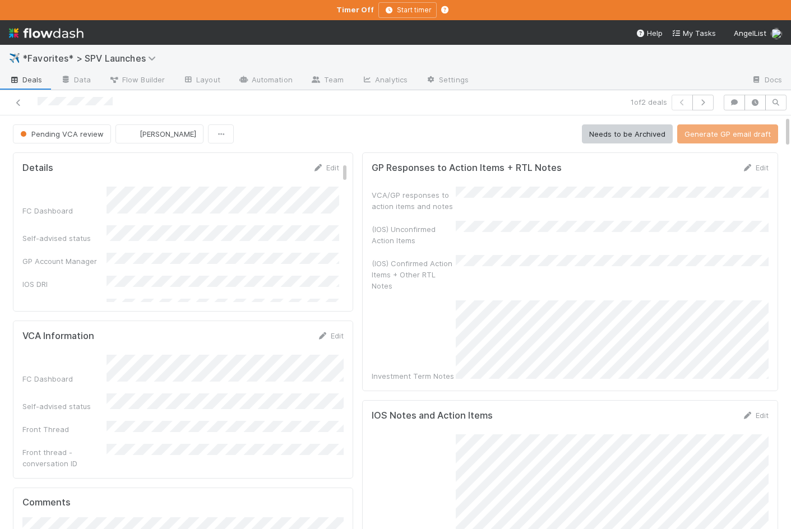  What do you see at coordinates (327, 81) in the screenshot?
I see `a: Team` at bounding box center [327, 81].